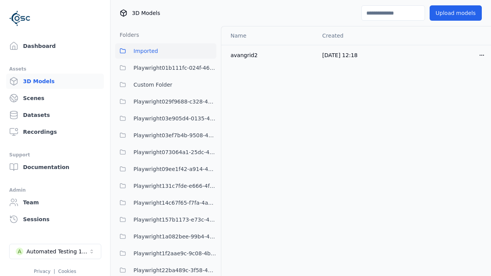 The height and width of the screenshot is (276, 491). What do you see at coordinates (175, 119) in the screenshot?
I see `span: Playwright03e905d4-0135-4922-94e2-0c56aa41bf04` at bounding box center [175, 119].